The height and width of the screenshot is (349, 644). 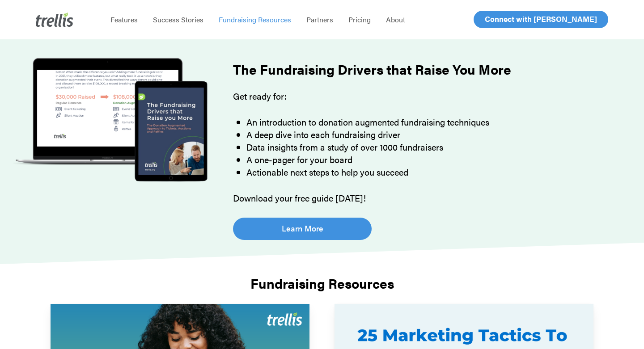 I want to click on span: Pricing, so click(x=359, y=19).